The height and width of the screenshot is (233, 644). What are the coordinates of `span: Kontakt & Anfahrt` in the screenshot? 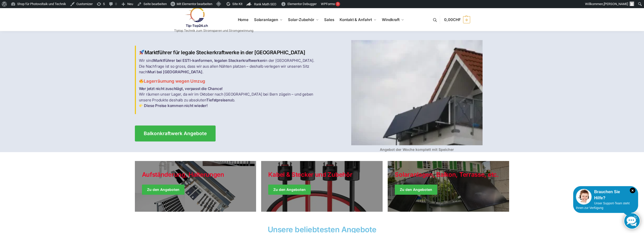 It's located at (355, 19).